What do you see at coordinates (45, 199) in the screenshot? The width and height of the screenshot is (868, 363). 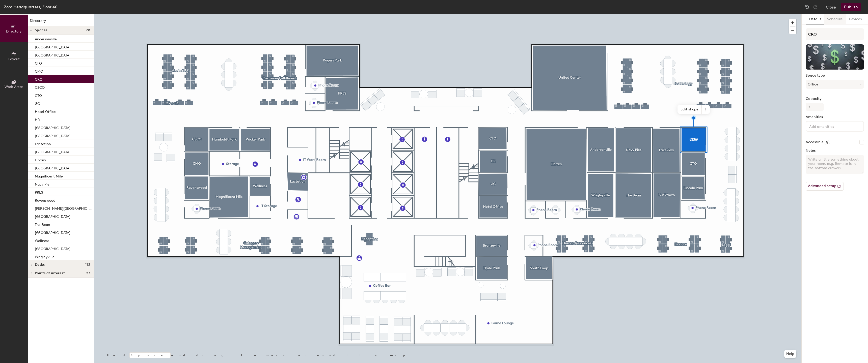 I see `p: Ravenswood` at bounding box center [45, 199].